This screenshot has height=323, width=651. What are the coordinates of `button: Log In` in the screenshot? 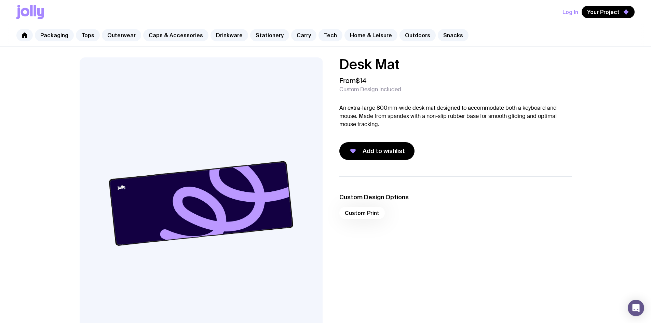 It's located at (570, 12).